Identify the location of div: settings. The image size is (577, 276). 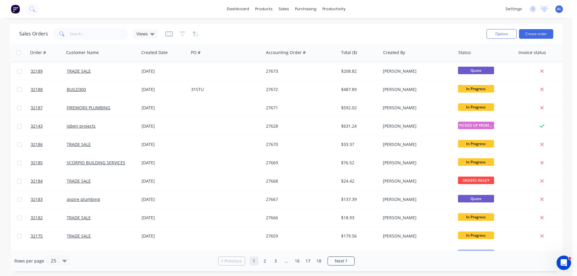
(513, 9).